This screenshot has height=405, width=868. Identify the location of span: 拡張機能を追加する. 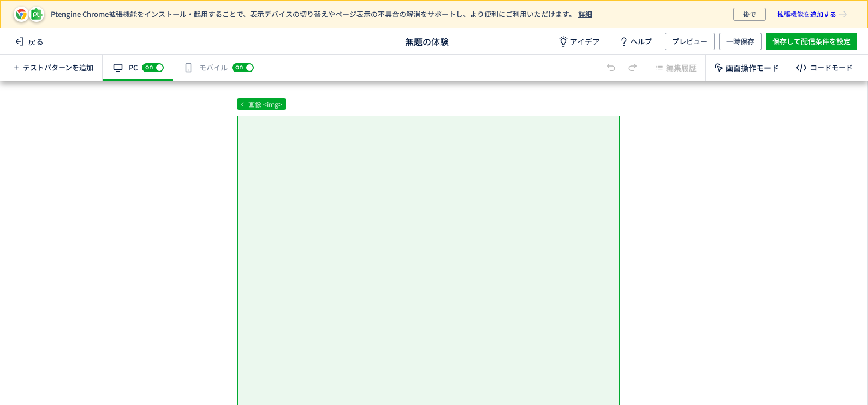
(807, 14).